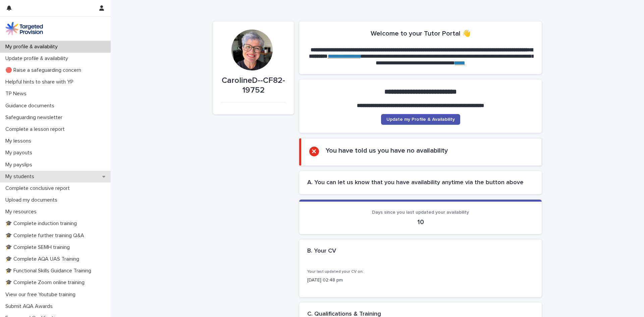 The height and width of the screenshot is (317, 644). What do you see at coordinates (43, 259) in the screenshot?
I see `p: 🎓 Complete AQA UAS Training` at bounding box center [43, 259].